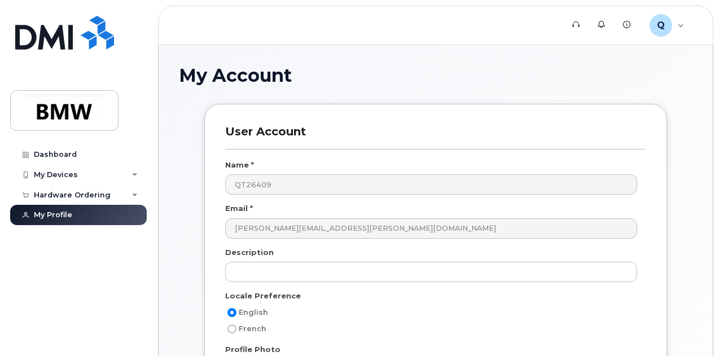 This screenshot has width=719, height=356. I want to click on span: English, so click(253, 312).